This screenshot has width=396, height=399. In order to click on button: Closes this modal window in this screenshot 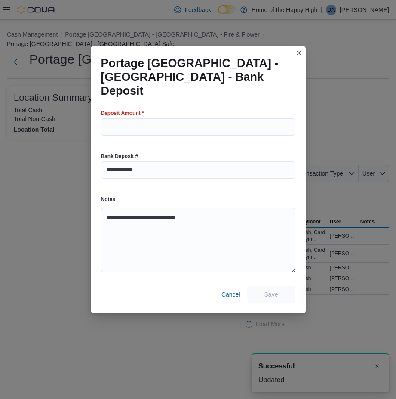, I will do `click(299, 53)`.